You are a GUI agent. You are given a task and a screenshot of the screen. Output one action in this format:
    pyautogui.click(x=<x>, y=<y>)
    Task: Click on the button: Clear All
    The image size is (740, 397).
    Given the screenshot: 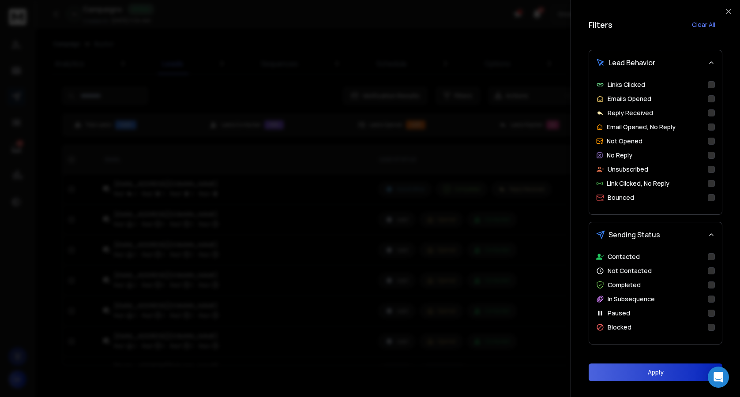 What is the action you would take?
    pyautogui.click(x=704, y=25)
    